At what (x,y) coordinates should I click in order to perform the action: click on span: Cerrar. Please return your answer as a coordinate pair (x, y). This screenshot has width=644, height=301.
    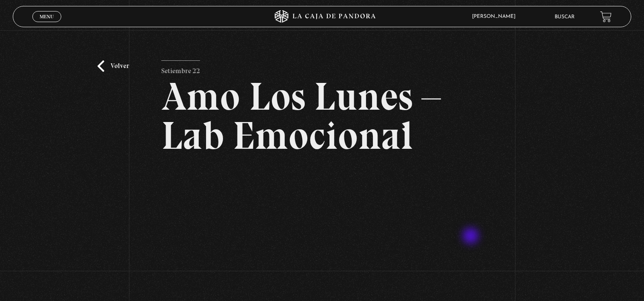
    Looking at the image, I should click on (46, 24).